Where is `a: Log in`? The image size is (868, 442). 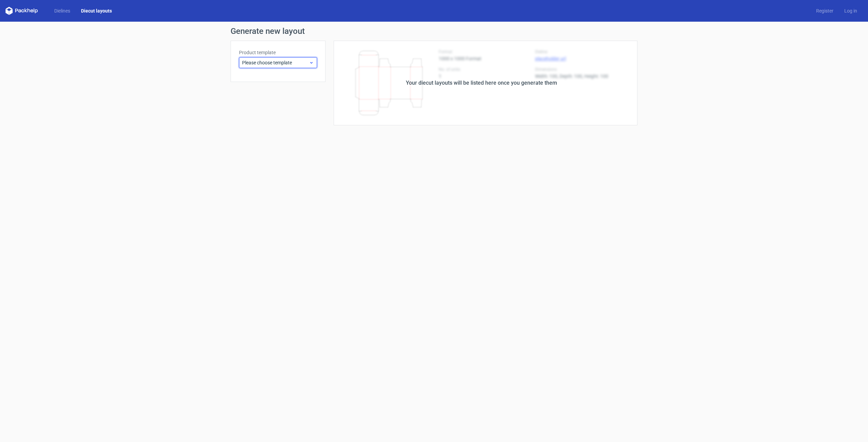 a: Log in is located at coordinates (851, 11).